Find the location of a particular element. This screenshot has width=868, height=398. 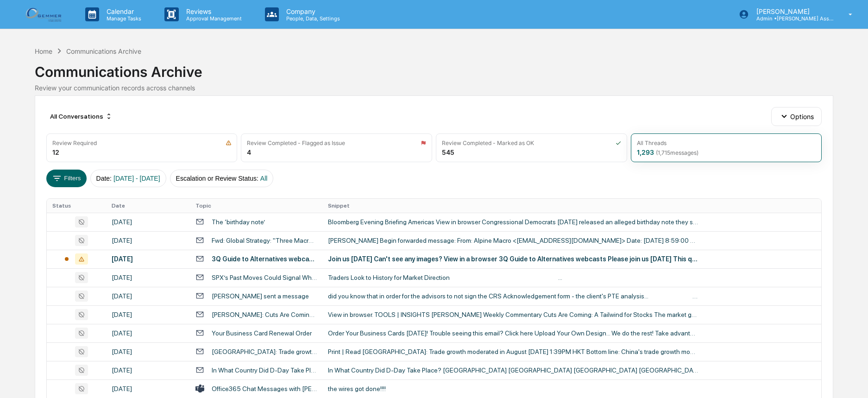

div: 3Q Guide to Alternatives webcasts is located at coordinates (264, 259).